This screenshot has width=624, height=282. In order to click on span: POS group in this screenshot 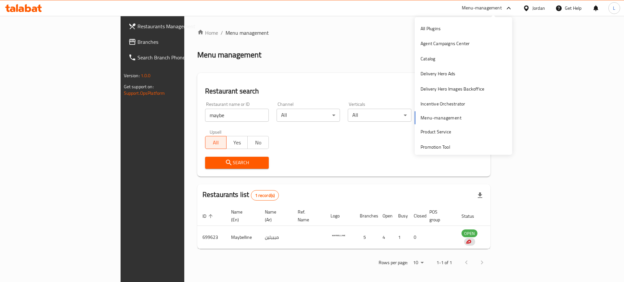, I will do `click(439, 216)`.